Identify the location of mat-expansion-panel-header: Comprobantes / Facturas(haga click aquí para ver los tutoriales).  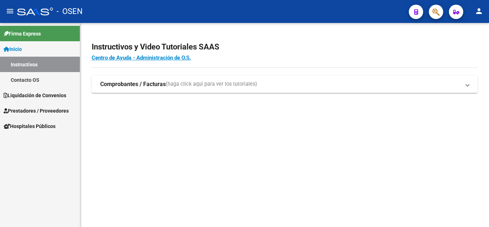
(285, 84).